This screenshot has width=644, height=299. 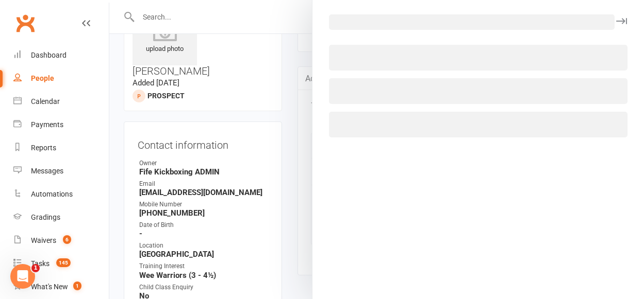 What do you see at coordinates (61, 218) in the screenshot?
I see `a: Gradings` at bounding box center [61, 218].